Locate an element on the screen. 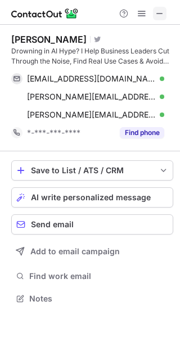  button: Reveal Button is located at coordinates (142, 133).